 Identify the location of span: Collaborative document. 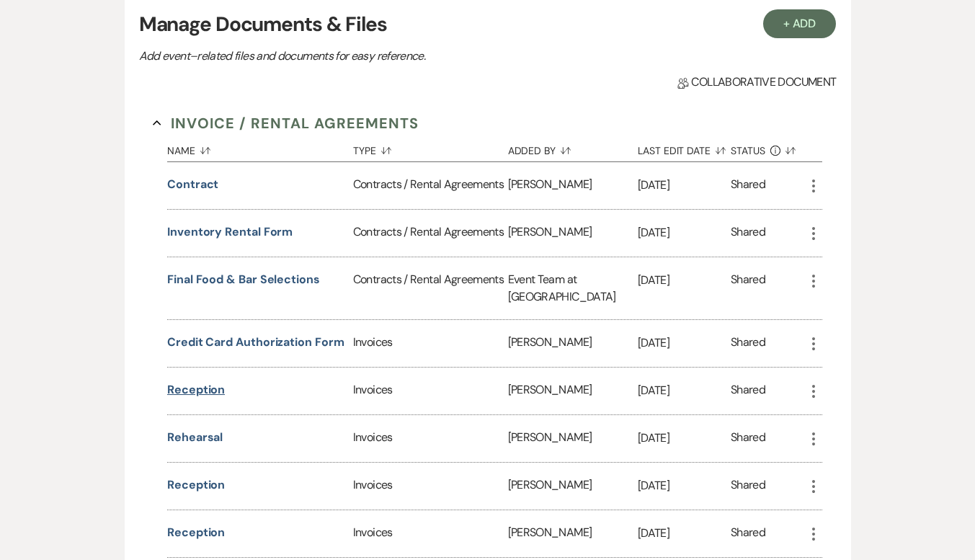
(756, 82).